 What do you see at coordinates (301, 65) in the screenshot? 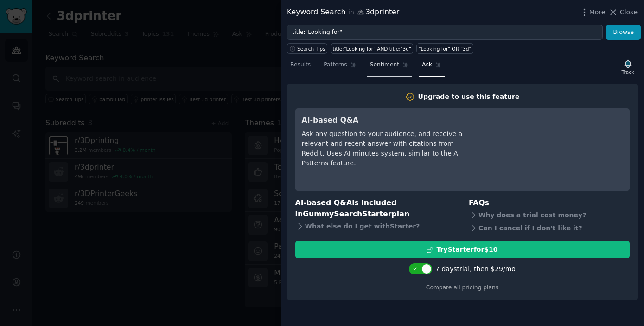
I see `span: Results` at bounding box center [301, 65].